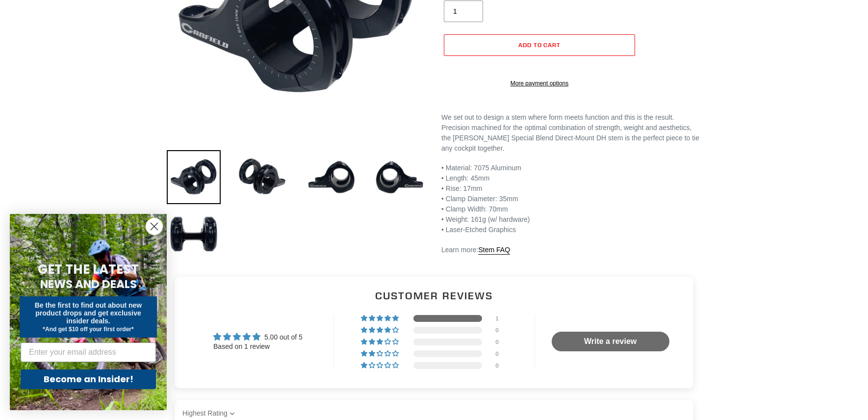  Describe the element at coordinates (540, 83) in the screenshot. I see `a: More payment options` at that location.